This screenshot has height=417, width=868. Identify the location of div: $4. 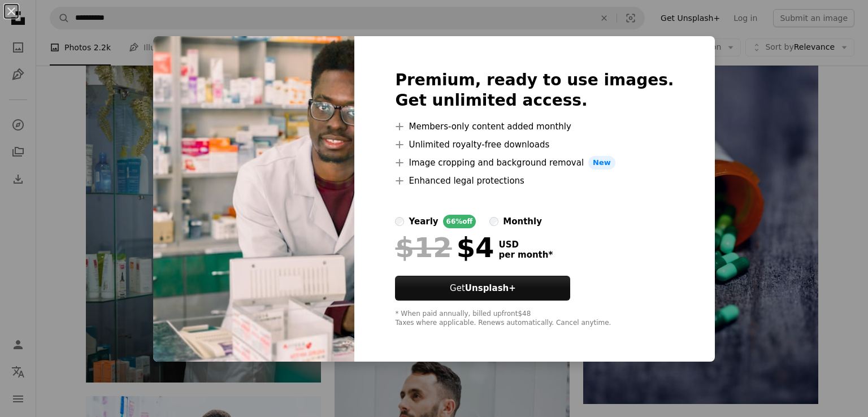
(444, 247).